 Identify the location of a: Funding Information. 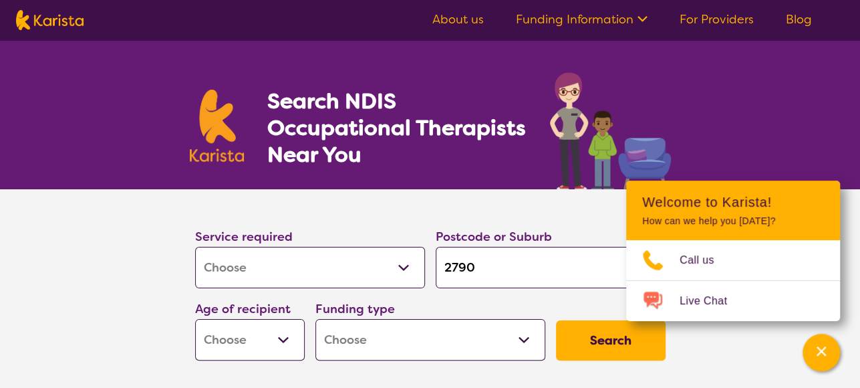
(581, 19).